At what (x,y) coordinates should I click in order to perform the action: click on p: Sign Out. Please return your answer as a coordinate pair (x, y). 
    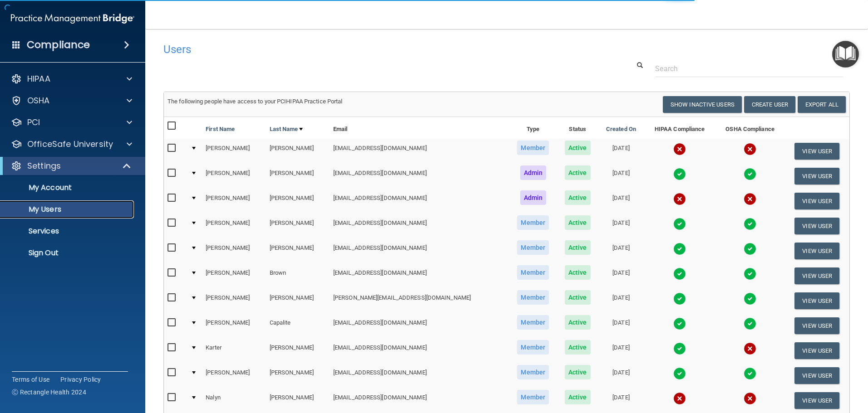
    Looking at the image, I should click on (68, 254).